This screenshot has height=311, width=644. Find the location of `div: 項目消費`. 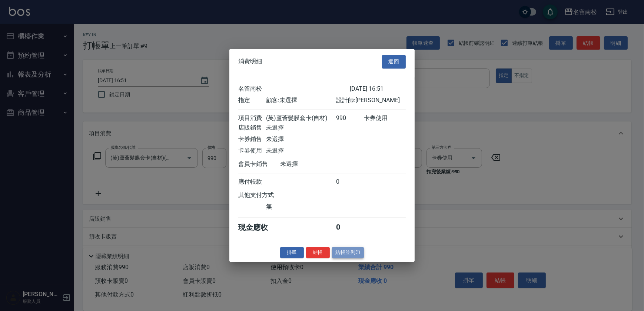

div: 項目消費 is located at coordinates (252, 118).